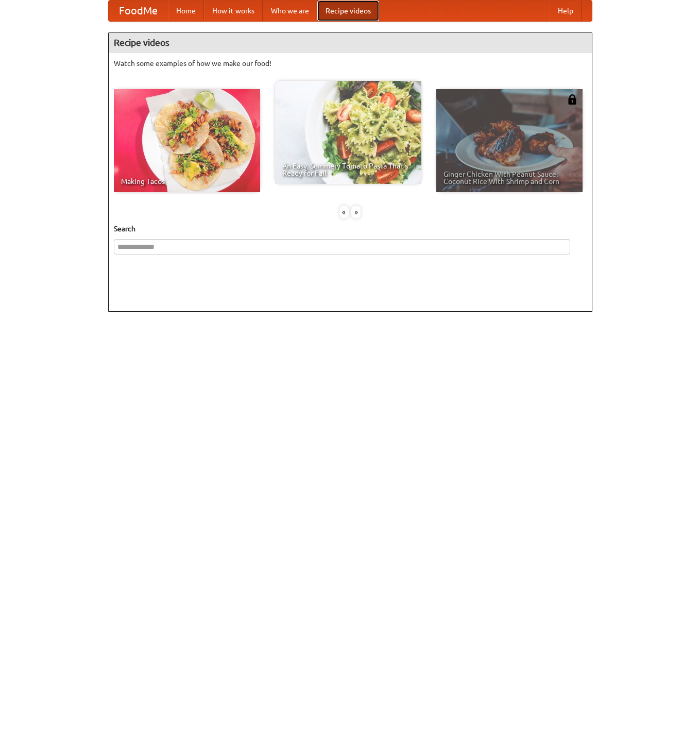 Image resolution: width=700 pixels, height=729 pixels. I want to click on a: Making Tacos, so click(187, 141).